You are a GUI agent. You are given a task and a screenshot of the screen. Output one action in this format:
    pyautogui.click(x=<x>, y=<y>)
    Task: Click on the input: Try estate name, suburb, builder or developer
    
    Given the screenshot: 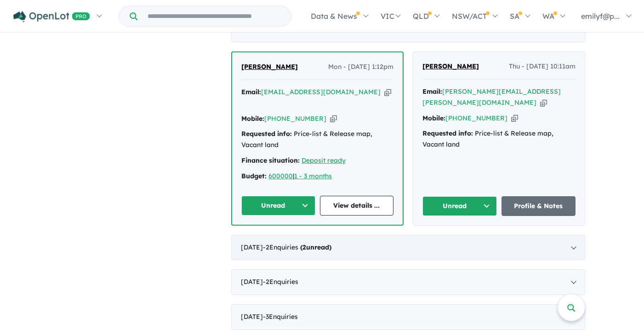 What is the action you would take?
    pyautogui.click(x=214, y=16)
    